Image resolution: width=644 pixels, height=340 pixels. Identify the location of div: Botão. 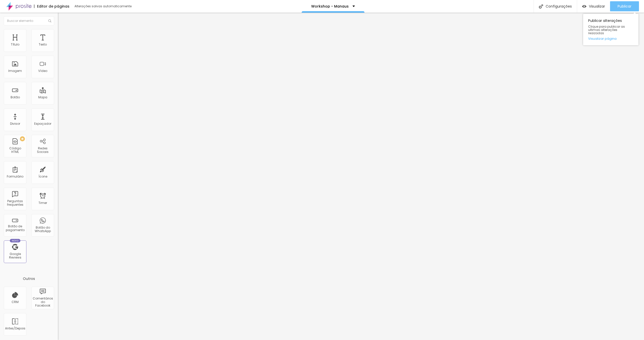
(15, 97).